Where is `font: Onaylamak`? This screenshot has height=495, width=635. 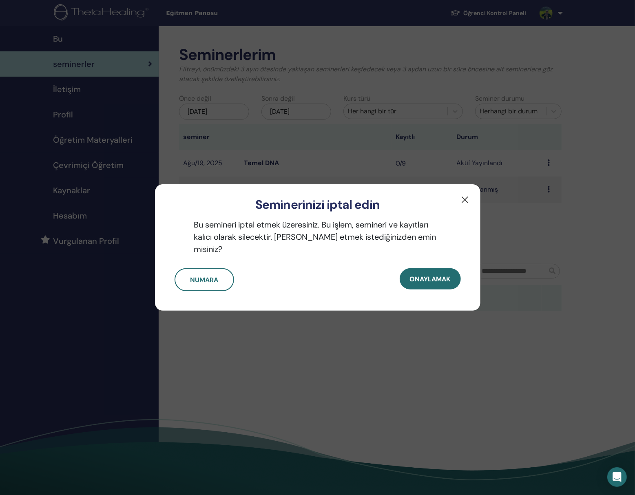
font: Onaylamak is located at coordinates (430, 279).